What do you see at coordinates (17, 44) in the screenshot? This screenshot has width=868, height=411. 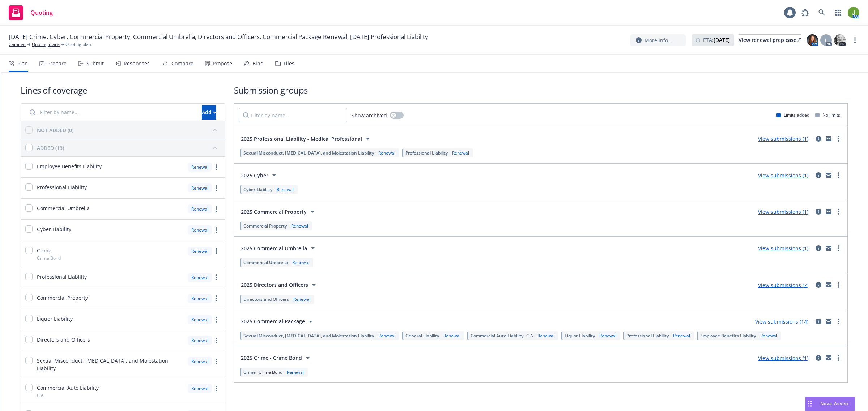 I see `a: Caminar` at bounding box center [17, 44].